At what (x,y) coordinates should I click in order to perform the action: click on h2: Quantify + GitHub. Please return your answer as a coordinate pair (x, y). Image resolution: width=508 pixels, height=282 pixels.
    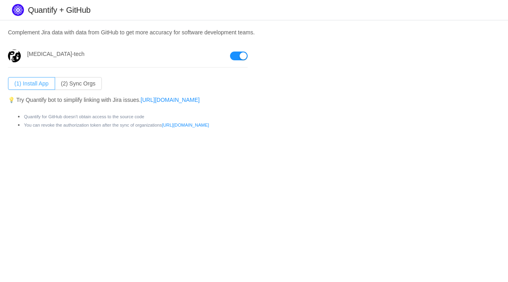
    Looking at the image, I should click on (238, 10).